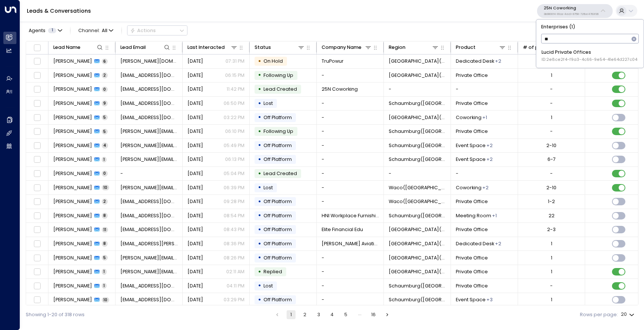 Image resolution: width=644 pixels, height=330 pixels. I want to click on div: Meeting Room,Private Office, so click(499, 61).